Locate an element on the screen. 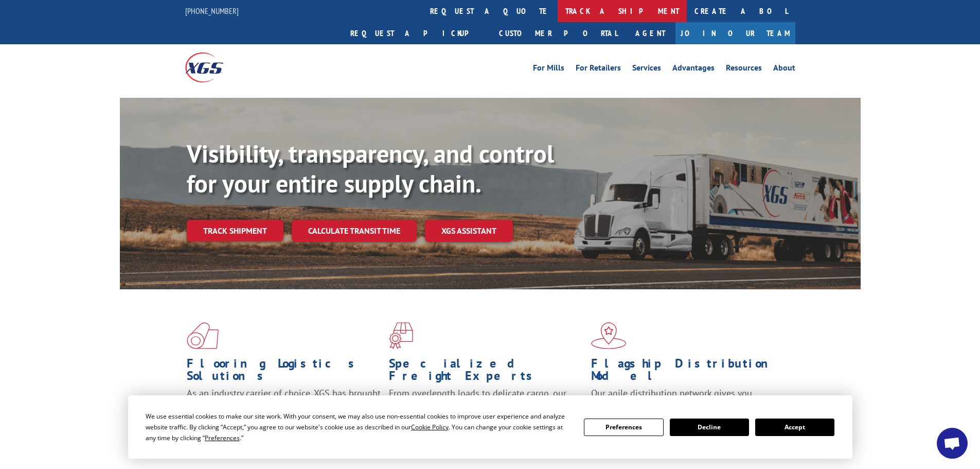 This screenshot has height=469, width=980. span: Cookie Policy is located at coordinates (430, 426).